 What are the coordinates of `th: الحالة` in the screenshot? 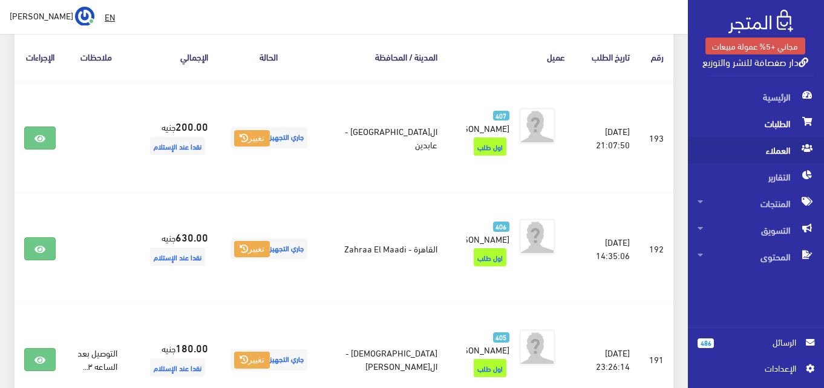 It's located at (269, 56).